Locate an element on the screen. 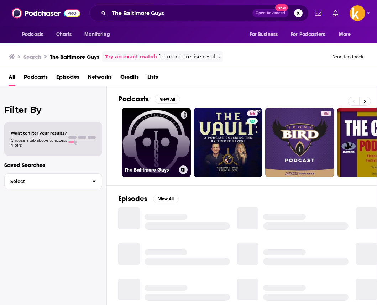 This screenshot has height=305, width=377. a: Charts is located at coordinates (64, 35).